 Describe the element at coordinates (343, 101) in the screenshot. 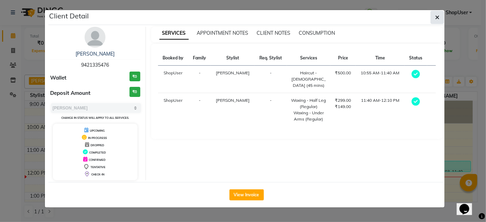

I see `div: ₹299.00` at that location.